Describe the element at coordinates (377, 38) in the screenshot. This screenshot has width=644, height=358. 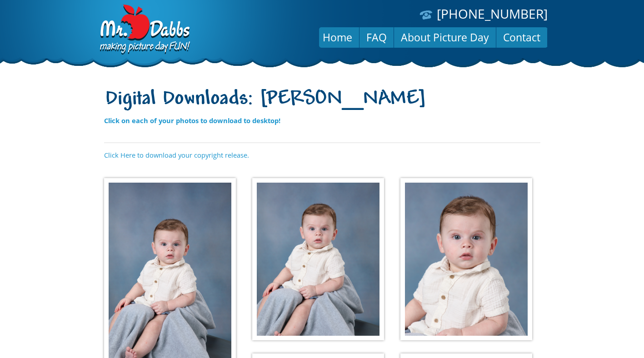
I see `a: FAQ` at that location.